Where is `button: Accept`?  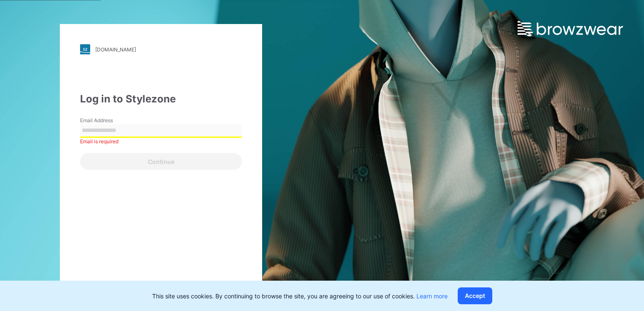
button: Accept is located at coordinates (475, 296).